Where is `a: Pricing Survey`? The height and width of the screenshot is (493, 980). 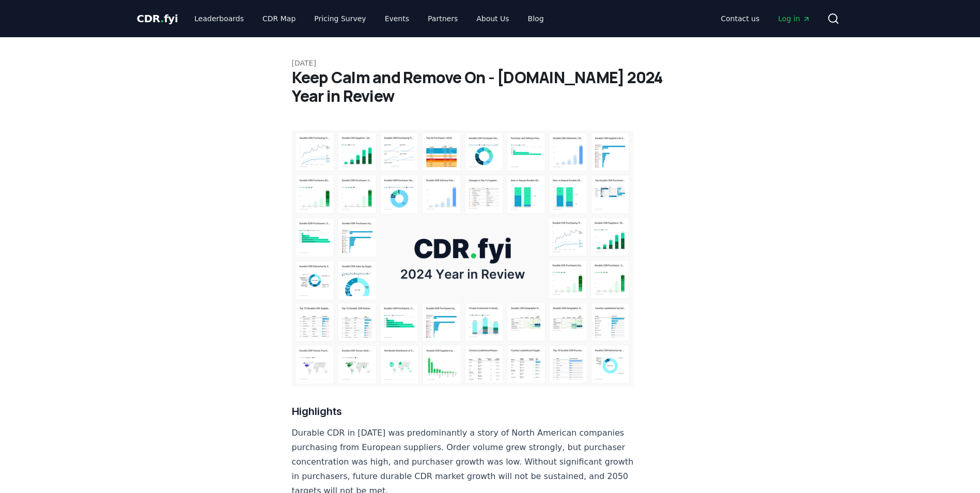 a: Pricing Survey is located at coordinates (340, 19).